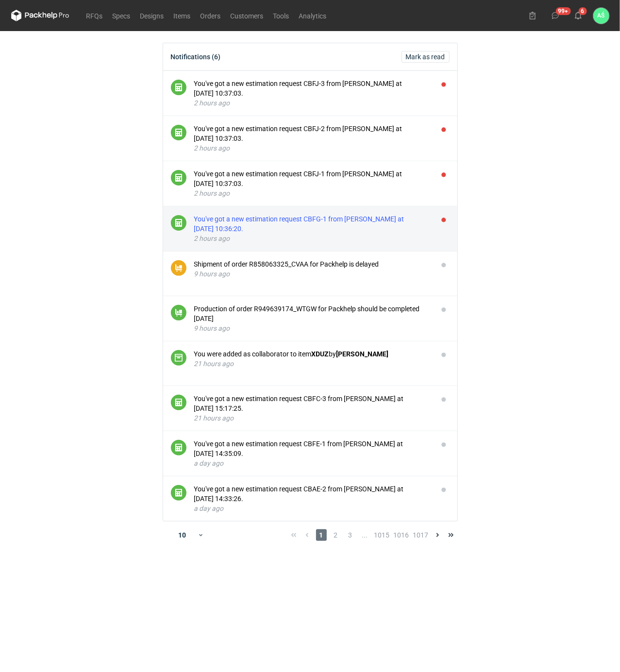  What do you see at coordinates (182, 15) in the screenshot?
I see `a: Items` at bounding box center [182, 15].